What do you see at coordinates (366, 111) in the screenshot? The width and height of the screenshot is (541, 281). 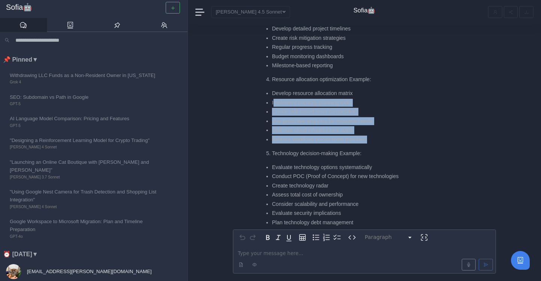 I see `li: Create skill-based team composition` at bounding box center [366, 111].